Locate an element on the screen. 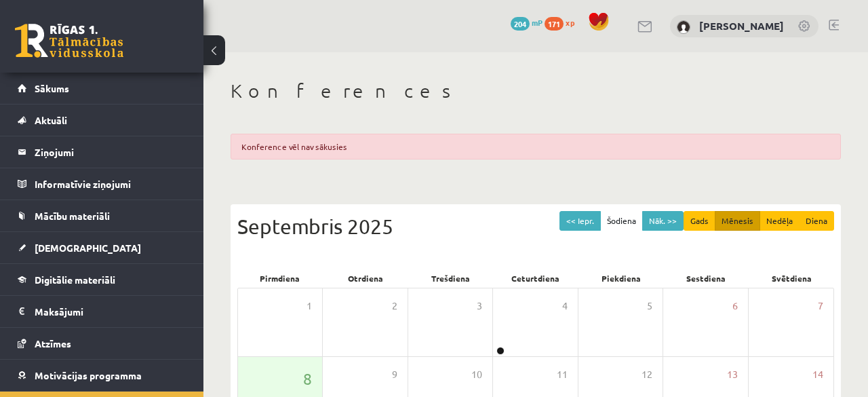 The height and width of the screenshot is (397, 868). span: 2 is located at coordinates (395, 306).